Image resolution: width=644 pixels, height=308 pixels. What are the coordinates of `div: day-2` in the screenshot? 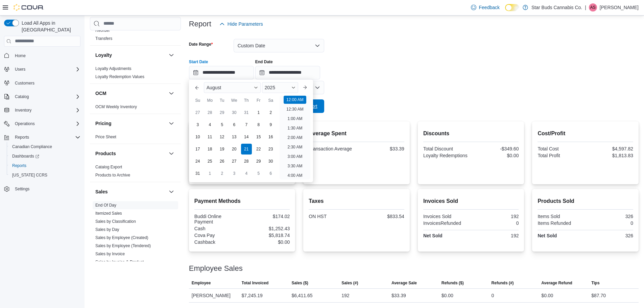 It's located at (271, 113).